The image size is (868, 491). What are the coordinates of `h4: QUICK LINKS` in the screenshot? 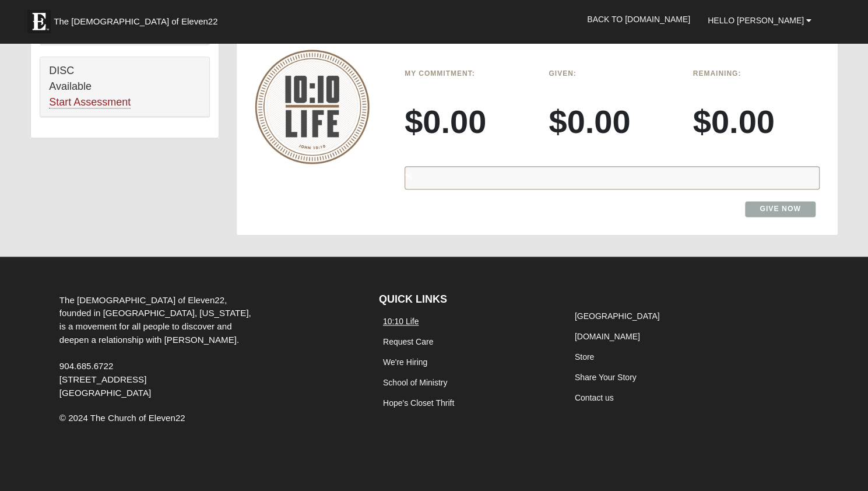 It's located at (466, 299).